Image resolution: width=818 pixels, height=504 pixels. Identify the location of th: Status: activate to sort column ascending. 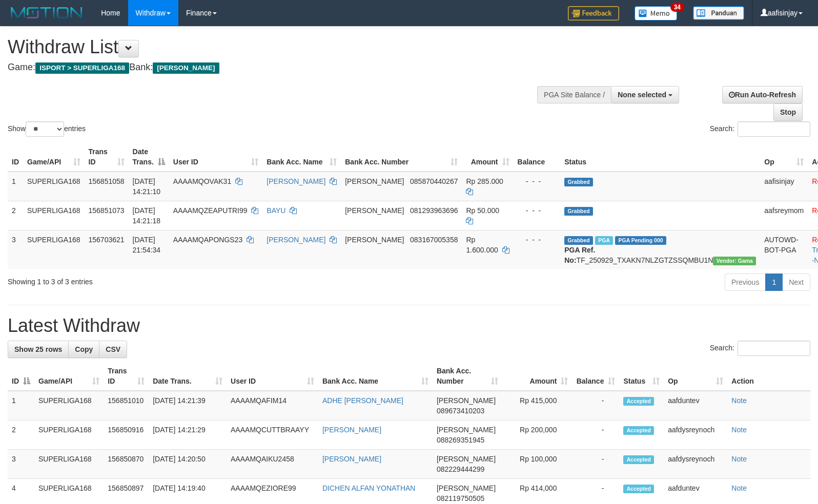
(641, 376).